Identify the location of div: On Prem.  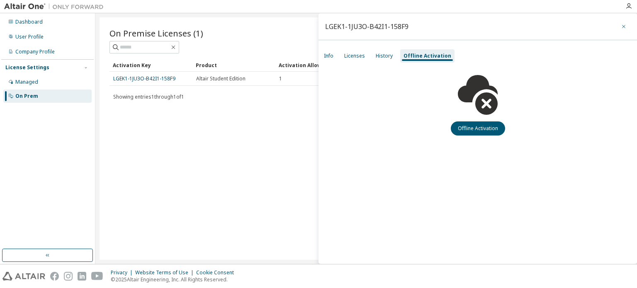
(27, 96).